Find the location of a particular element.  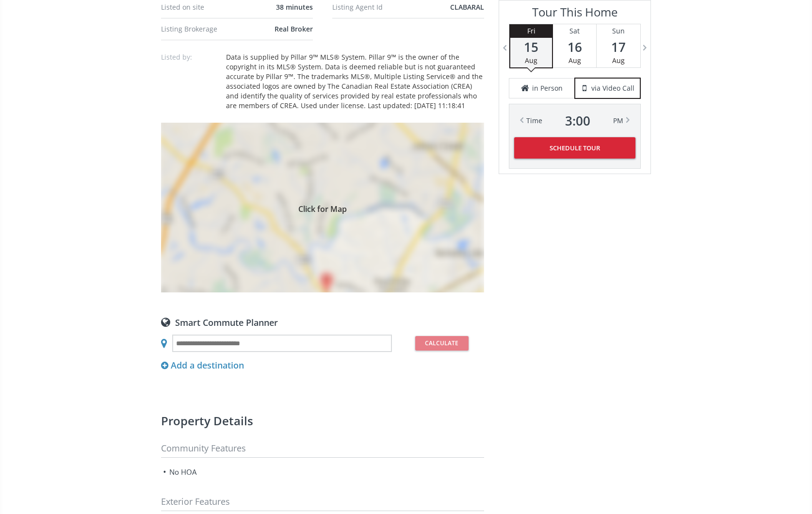

div: Data is supplied by Pillar 9™ MLS® System. Pillar 9™ is the owner of the copyright in its MLS® Sy... is located at coordinates (355, 81).